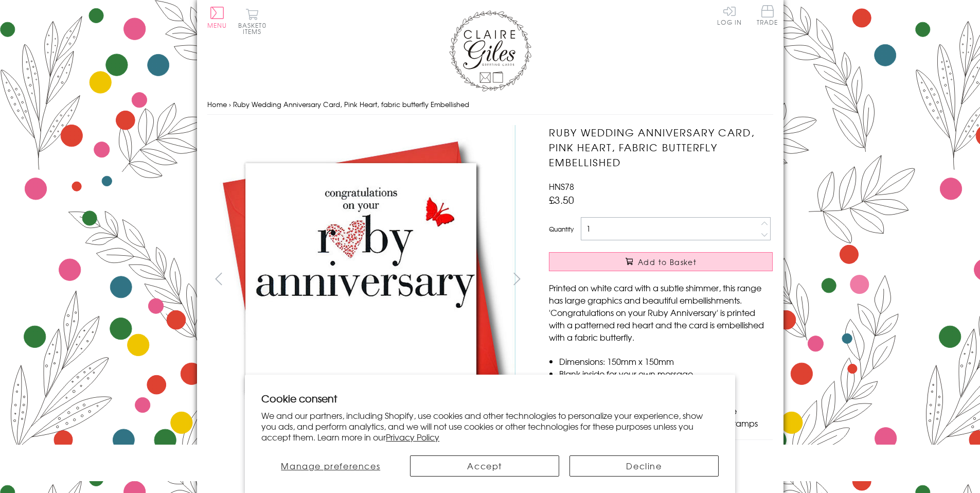  I want to click on button: Menu, so click(217, 17).